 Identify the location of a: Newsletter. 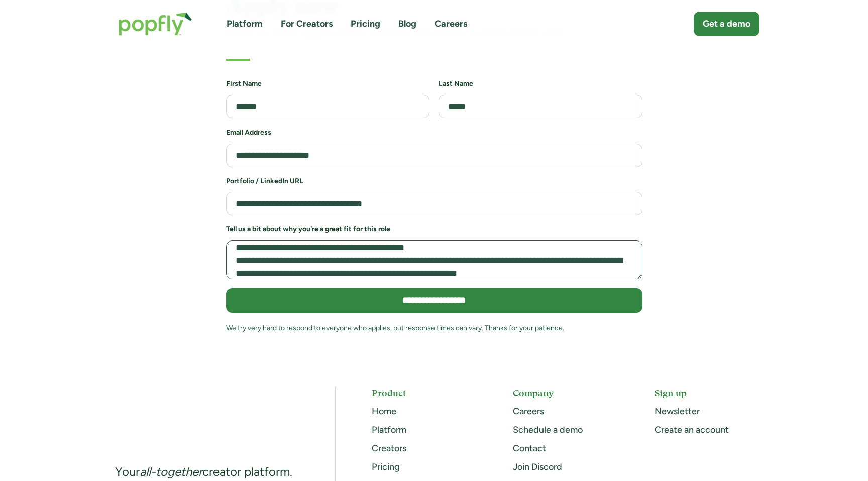
(677, 411).